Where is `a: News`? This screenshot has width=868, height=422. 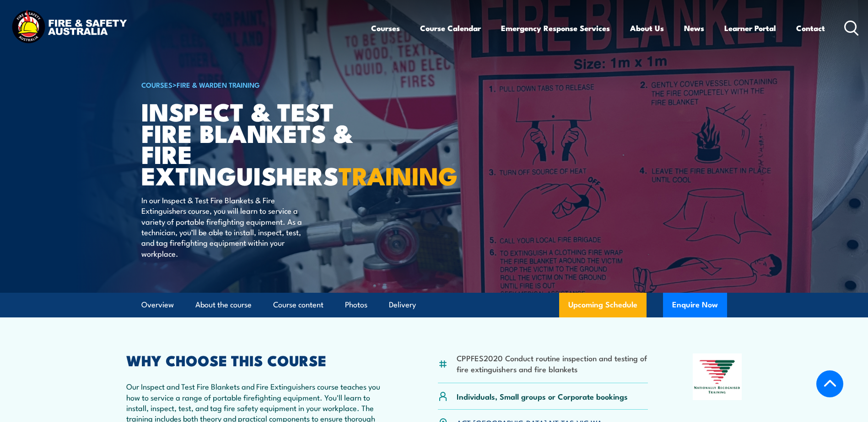 a: News is located at coordinates (694, 28).